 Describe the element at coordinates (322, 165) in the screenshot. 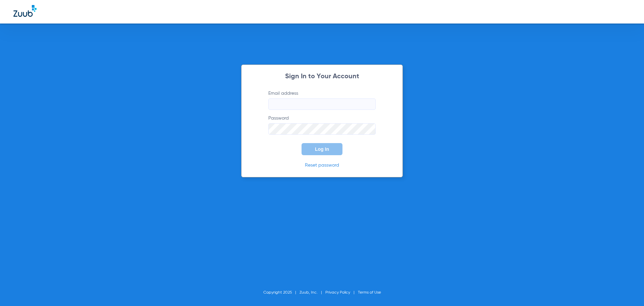

I see `a: Reset password` at that location.